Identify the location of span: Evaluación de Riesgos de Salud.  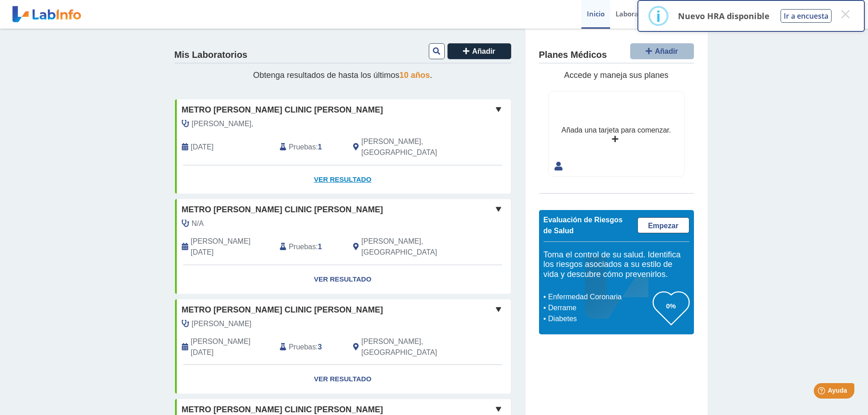
(583, 225).